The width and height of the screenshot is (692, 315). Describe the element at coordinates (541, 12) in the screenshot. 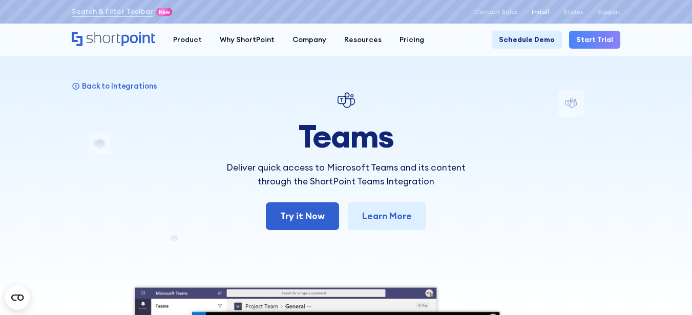

I see `p: Install` at that location.